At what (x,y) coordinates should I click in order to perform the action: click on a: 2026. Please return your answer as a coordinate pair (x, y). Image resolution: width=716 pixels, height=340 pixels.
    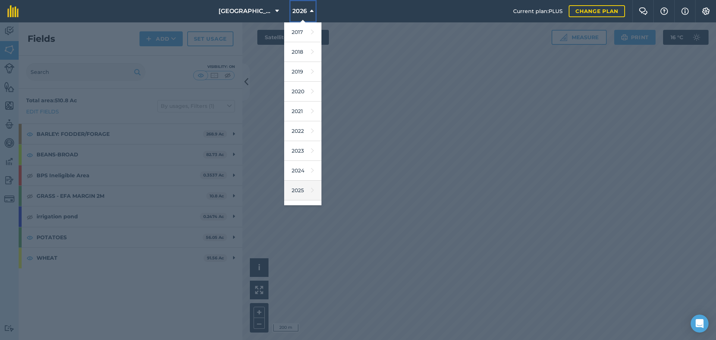
    Looking at the image, I should click on (303, 210).